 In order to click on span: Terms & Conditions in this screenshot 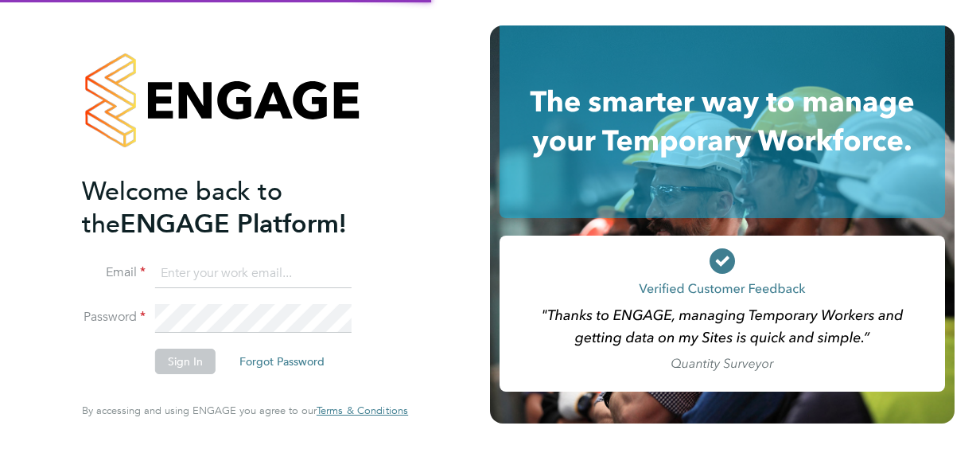, I will do `click(362, 410)`.